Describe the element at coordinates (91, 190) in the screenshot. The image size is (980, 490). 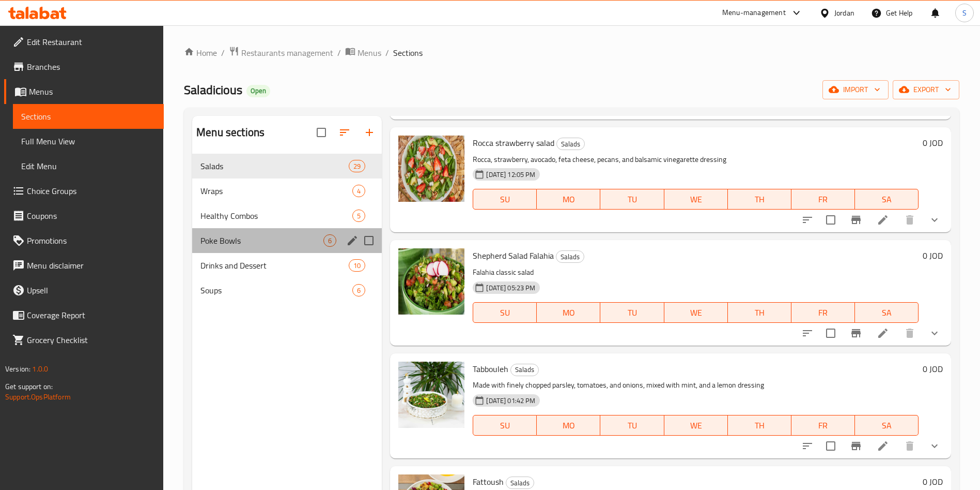
I see `span: Choice Groups` at that location.